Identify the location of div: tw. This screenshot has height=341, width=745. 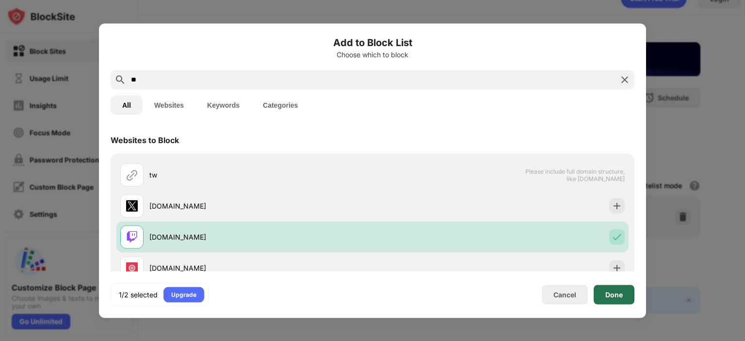
(261, 175).